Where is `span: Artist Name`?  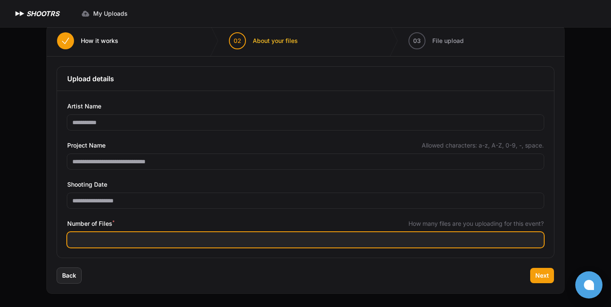 span: Artist Name is located at coordinates (84, 106).